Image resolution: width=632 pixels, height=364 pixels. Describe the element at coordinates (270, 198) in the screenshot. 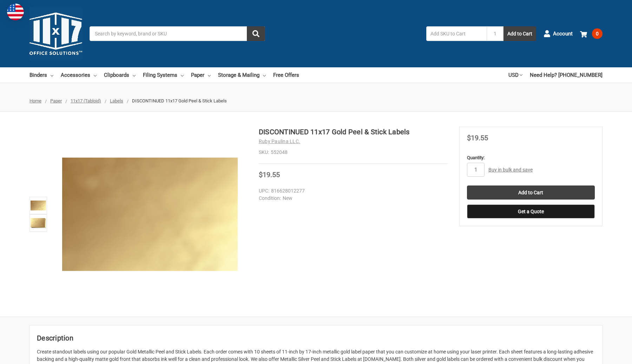

I see `dt: Condition:` at that location.